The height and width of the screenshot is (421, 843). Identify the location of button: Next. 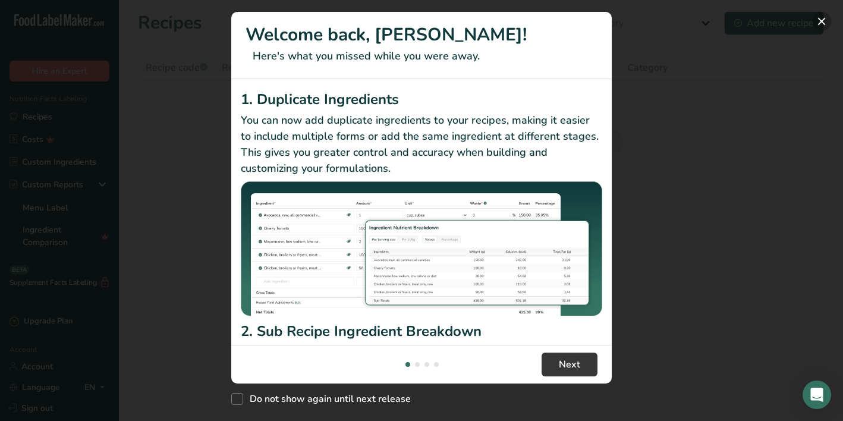
(569, 364).